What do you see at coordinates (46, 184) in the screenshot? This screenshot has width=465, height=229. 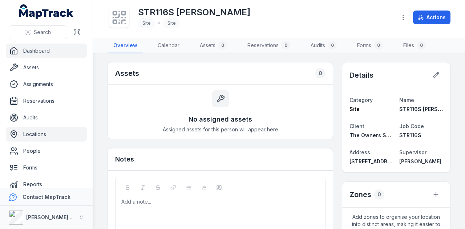 I see `a: Reports` at bounding box center [46, 184].